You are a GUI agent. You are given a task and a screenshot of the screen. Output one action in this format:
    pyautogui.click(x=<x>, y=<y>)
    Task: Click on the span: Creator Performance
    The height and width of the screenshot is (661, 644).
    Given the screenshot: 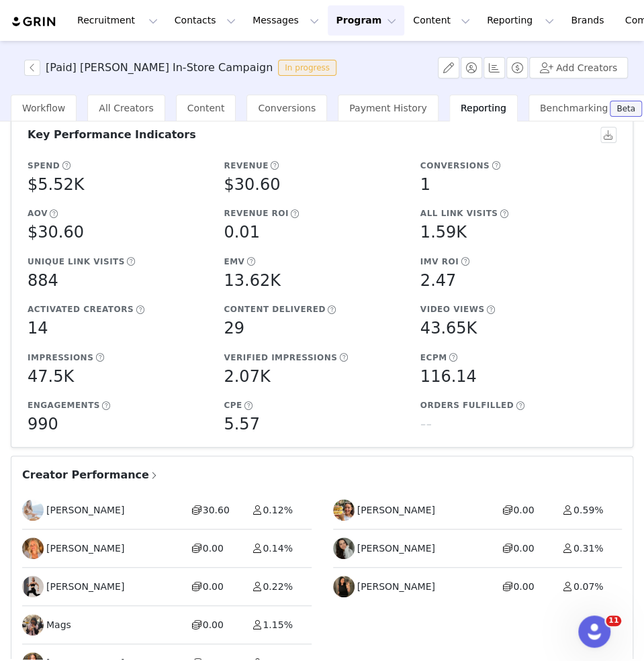 What is the action you would take?
    pyautogui.click(x=91, y=475)
    